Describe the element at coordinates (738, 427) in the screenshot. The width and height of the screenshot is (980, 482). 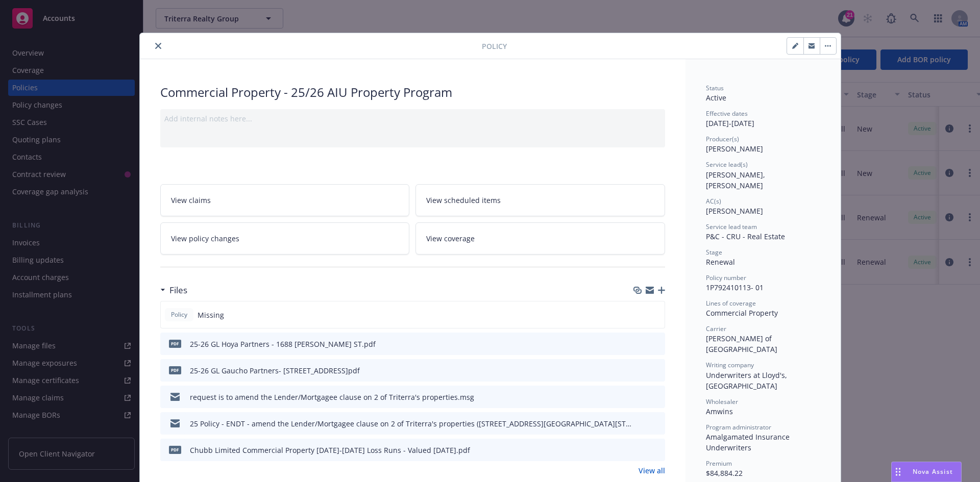
I see `span: Program administrator` at that location.